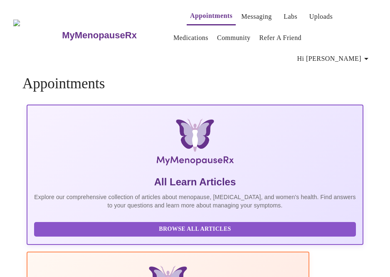  I want to click on a: Refer a Friend, so click(281, 38).